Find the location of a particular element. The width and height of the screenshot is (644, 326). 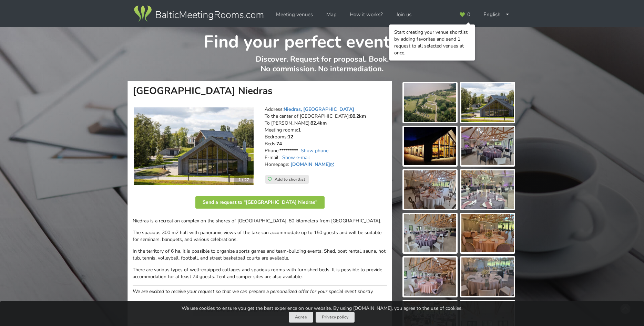

div: English is located at coordinates (497, 15).